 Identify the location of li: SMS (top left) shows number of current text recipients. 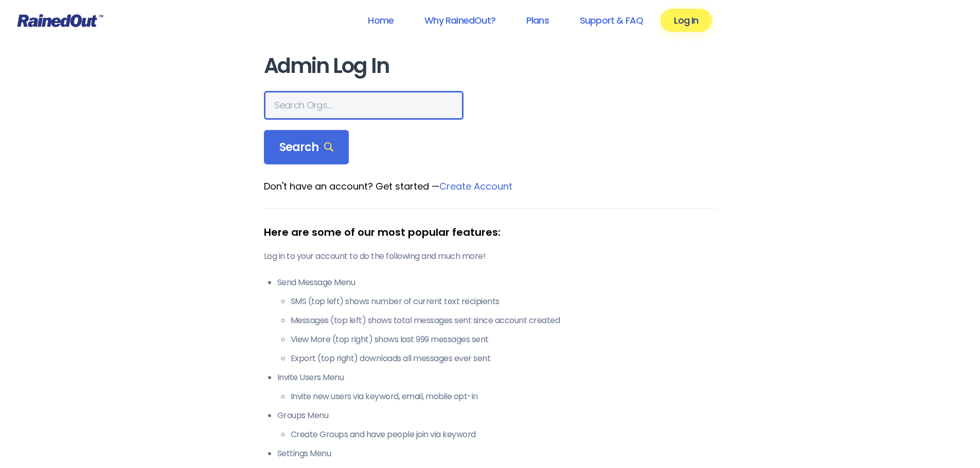
(504, 301).